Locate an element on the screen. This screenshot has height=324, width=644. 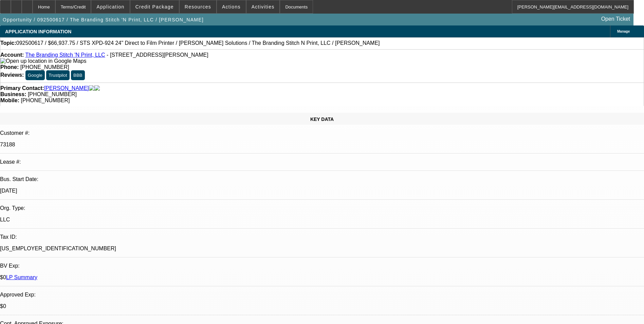
a: View Google Maps is located at coordinates (43, 60).